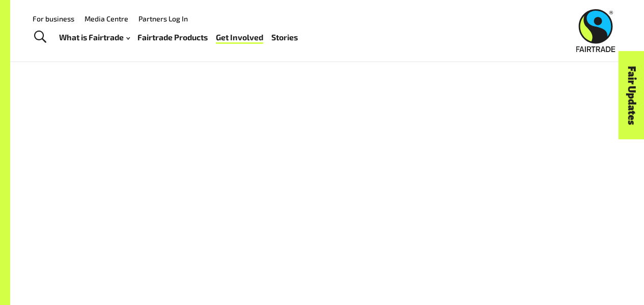  Describe the element at coordinates (285, 37) in the screenshot. I see `a: Stories` at that location.